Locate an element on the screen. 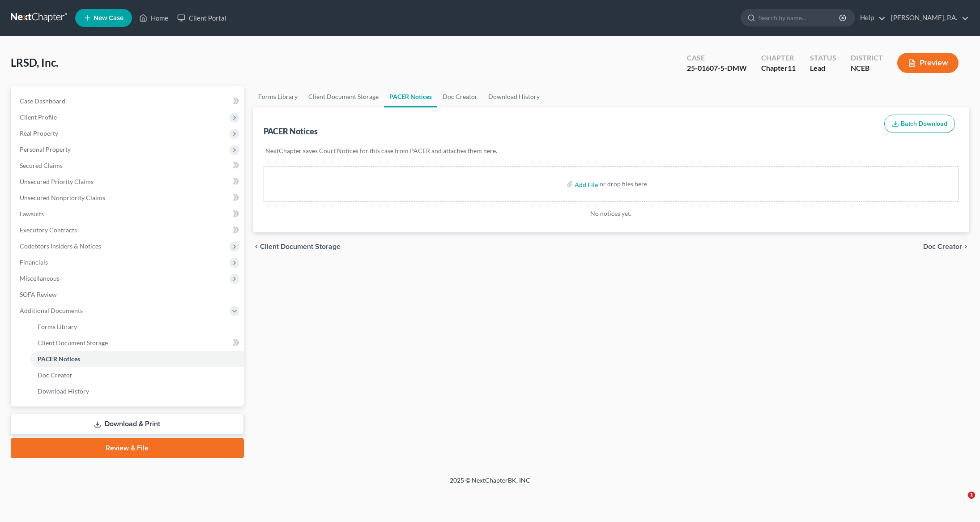 The height and width of the screenshot is (522, 980). a: Download & Print is located at coordinates (127, 424).